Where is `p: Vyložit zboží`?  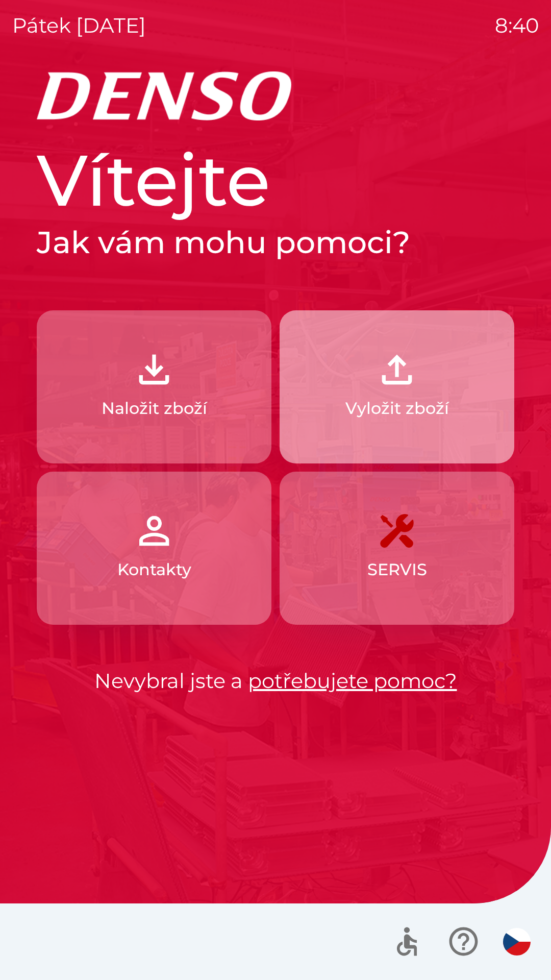 p: Vyložit zboží is located at coordinates (397, 409).